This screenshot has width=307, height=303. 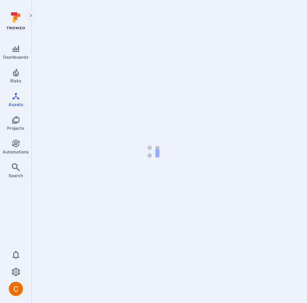 What do you see at coordinates (16, 128) in the screenshot?
I see `span: Projects` at bounding box center [16, 128].